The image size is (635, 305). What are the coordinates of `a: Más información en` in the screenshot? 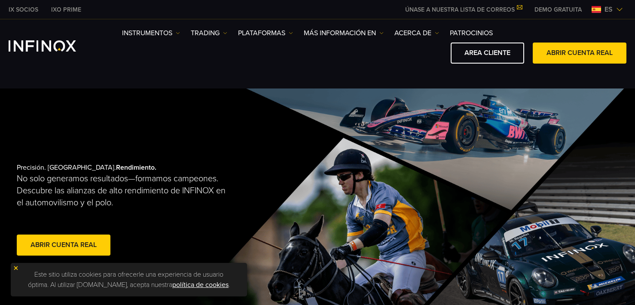 It's located at (344, 33).